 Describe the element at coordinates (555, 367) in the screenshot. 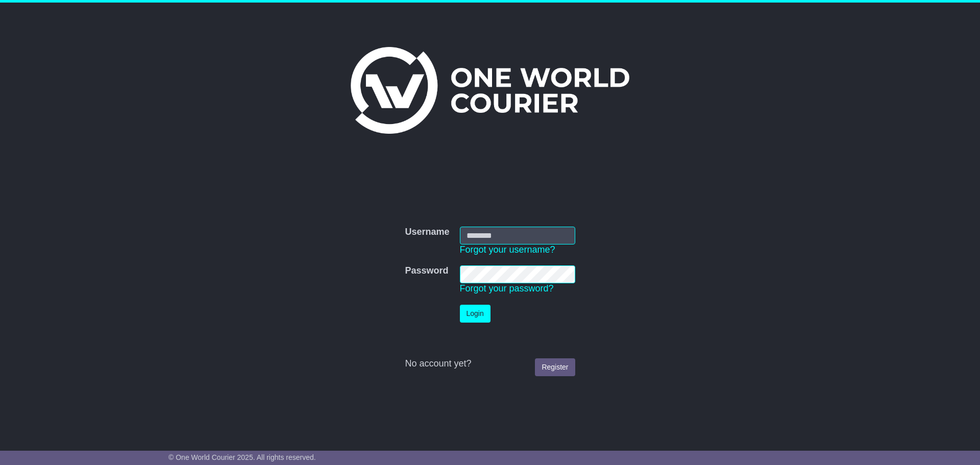

I see `a: Register` at that location.